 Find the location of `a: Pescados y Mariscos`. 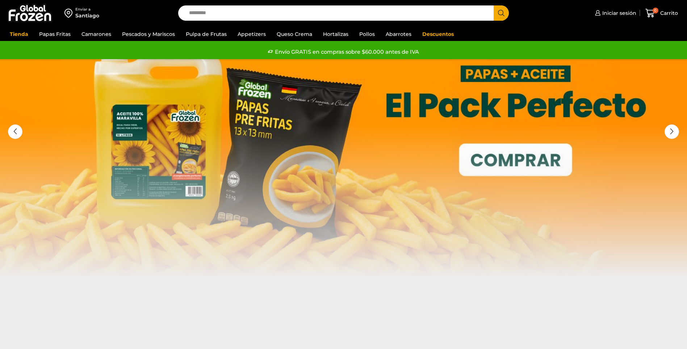

a: Pescados y Mariscos is located at coordinates (149, 34).